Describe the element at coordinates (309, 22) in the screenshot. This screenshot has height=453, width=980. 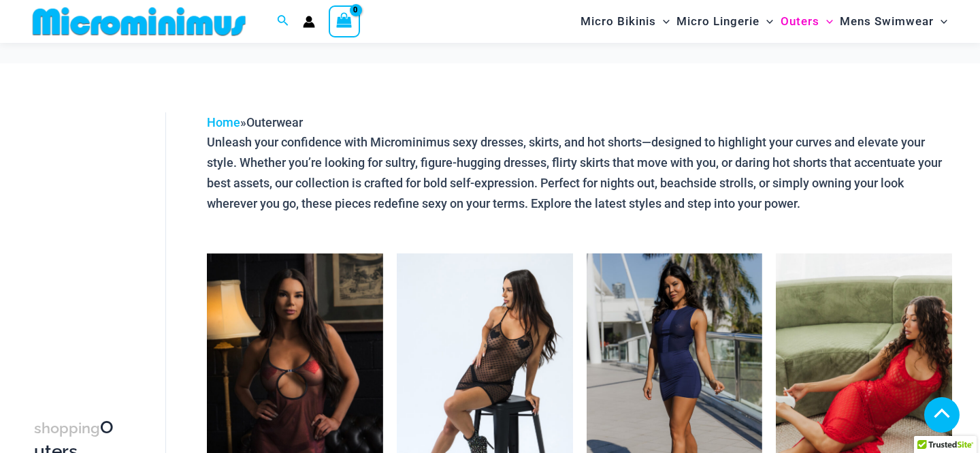
I see `a: Account icon link` at that location.